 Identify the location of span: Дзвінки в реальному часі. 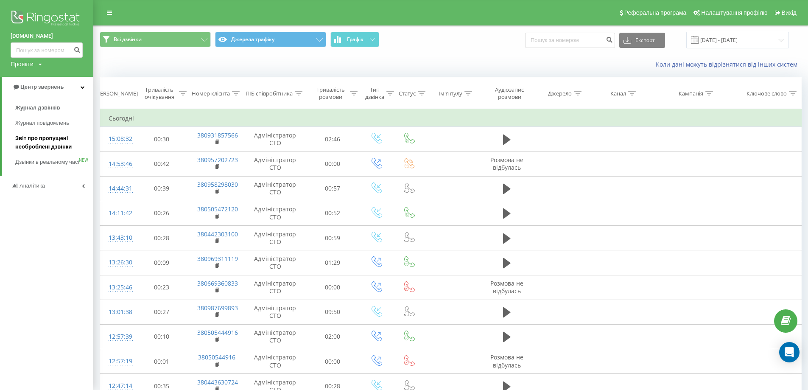
(47, 162).